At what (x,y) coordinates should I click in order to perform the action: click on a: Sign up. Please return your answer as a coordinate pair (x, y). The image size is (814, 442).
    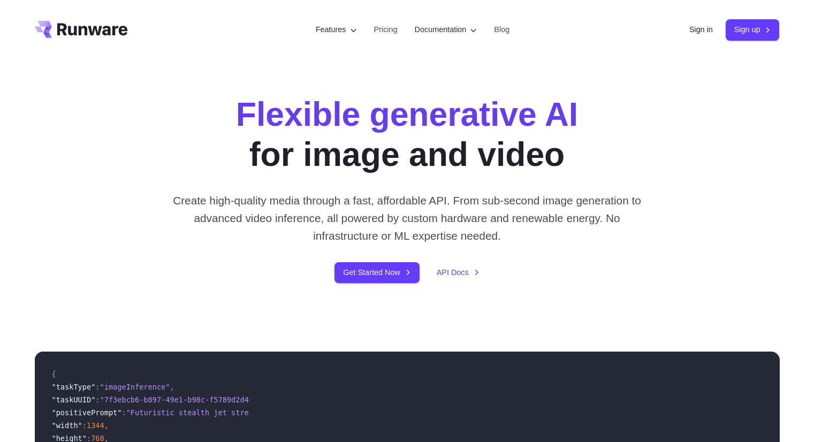
    Looking at the image, I should click on (752, 29).